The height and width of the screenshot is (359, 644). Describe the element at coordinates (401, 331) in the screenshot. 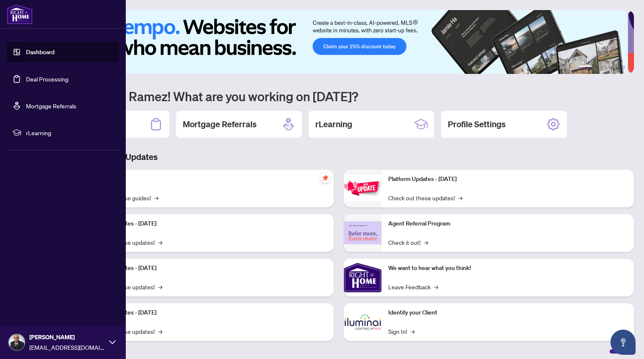

I see `a: Sign In!→` at that location.